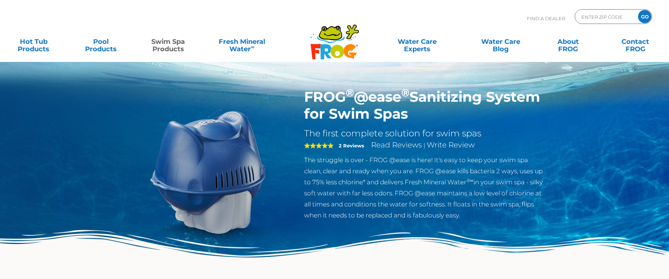 This screenshot has width=669, height=279. I want to click on a: AboutFROG, so click(568, 42).